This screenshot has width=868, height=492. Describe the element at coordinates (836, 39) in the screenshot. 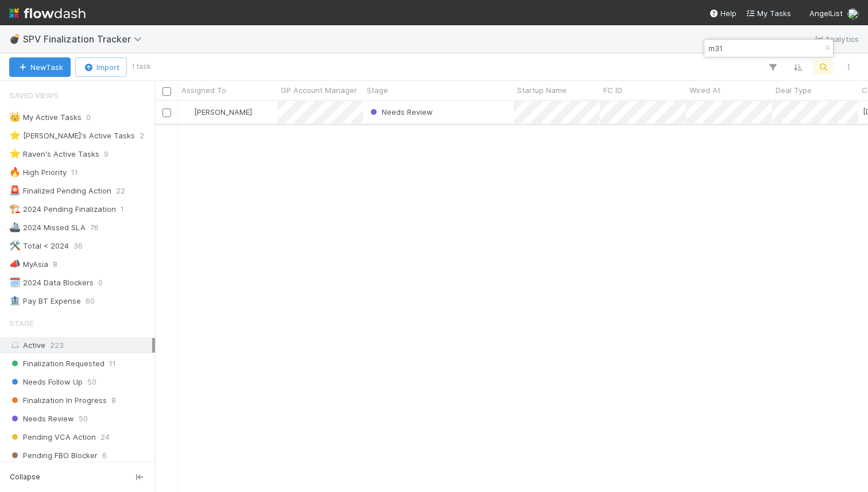

I see `a: Analytics` at that location.